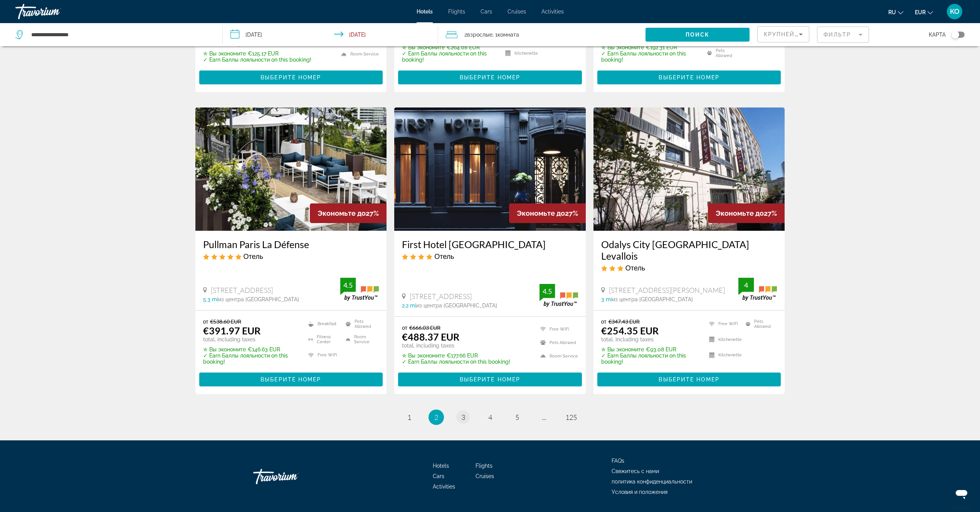 The image size is (980, 512). Describe the element at coordinates (456, 12) in the screenshot. I see `span: Flights` at that location.